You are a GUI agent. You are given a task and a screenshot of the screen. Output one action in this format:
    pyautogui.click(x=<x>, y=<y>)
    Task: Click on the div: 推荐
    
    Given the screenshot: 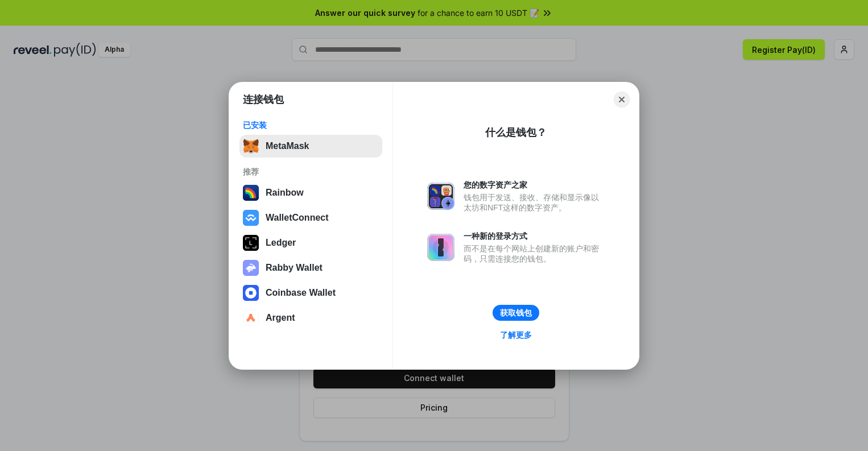 What is the action you would take?
    pyautogui.click(x=311, y=171)
    